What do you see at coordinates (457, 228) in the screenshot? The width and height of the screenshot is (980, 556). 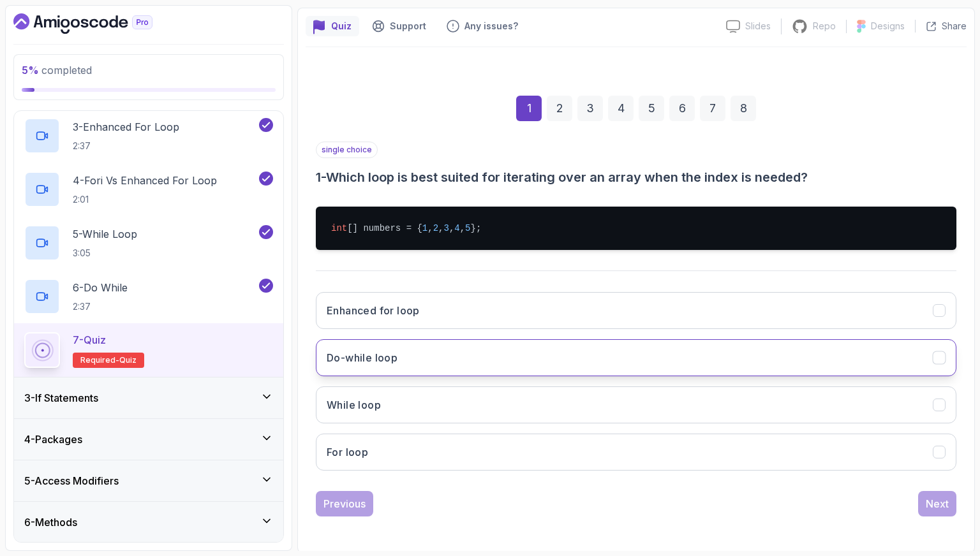 I see `span: 4` at bounding box center [457, 228].